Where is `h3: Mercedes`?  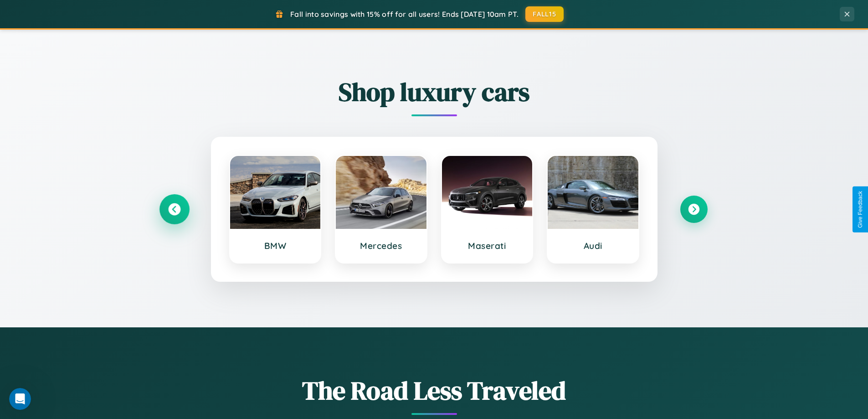
h3: Mercedes is located at coordinates (381, 246).